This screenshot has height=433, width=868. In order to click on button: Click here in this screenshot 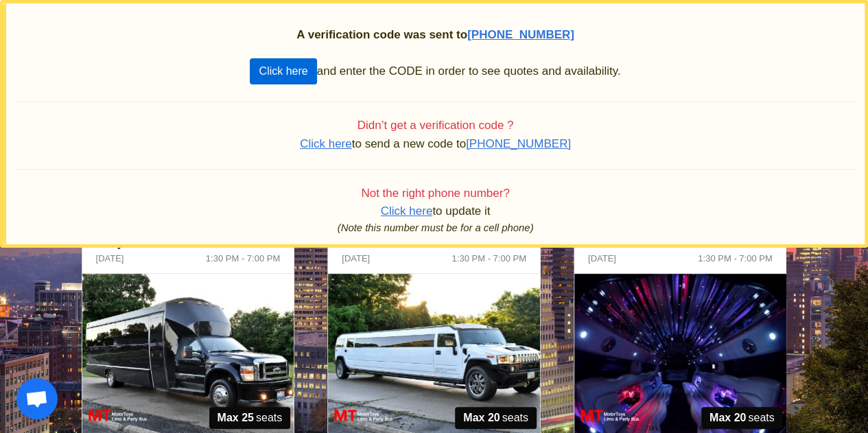, I will do `click(283, 72)`.